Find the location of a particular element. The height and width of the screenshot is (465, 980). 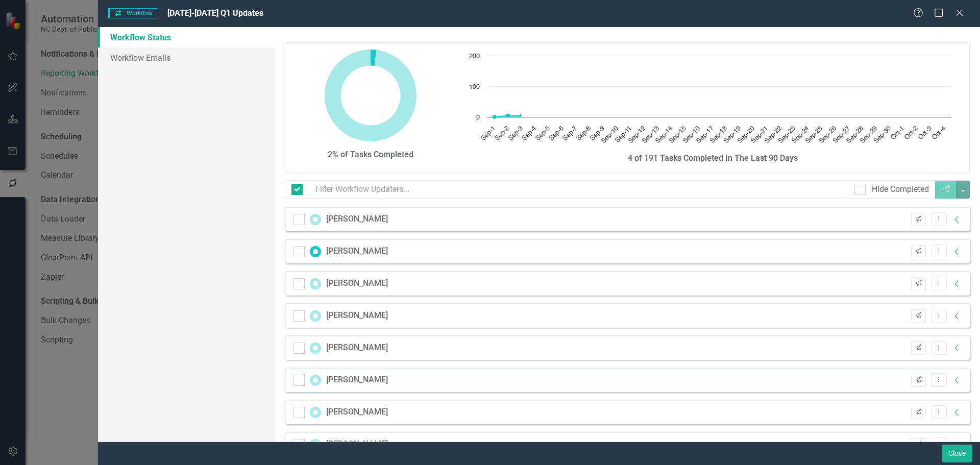

text: Sep-30 is located at coordinates (882, 135).